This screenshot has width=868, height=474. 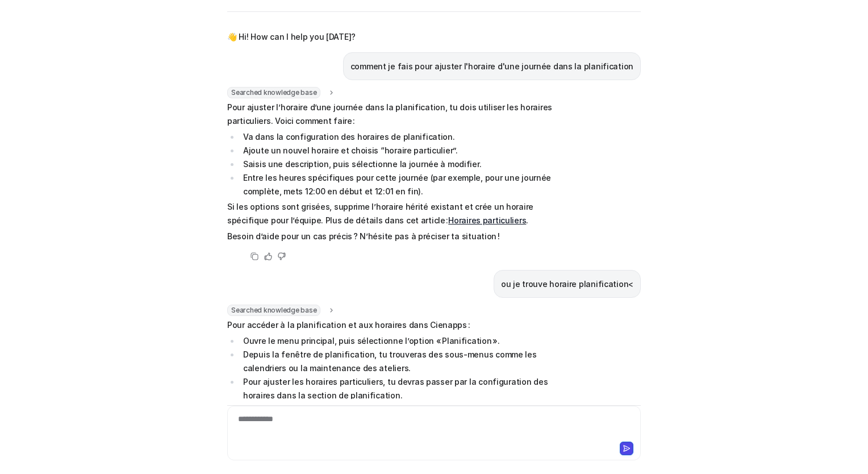 I want to click on p: Si les options sont grisées, supprime l’horaire hérité existant et crée un horaire spécifique pou..., so click(x=393, y=213).